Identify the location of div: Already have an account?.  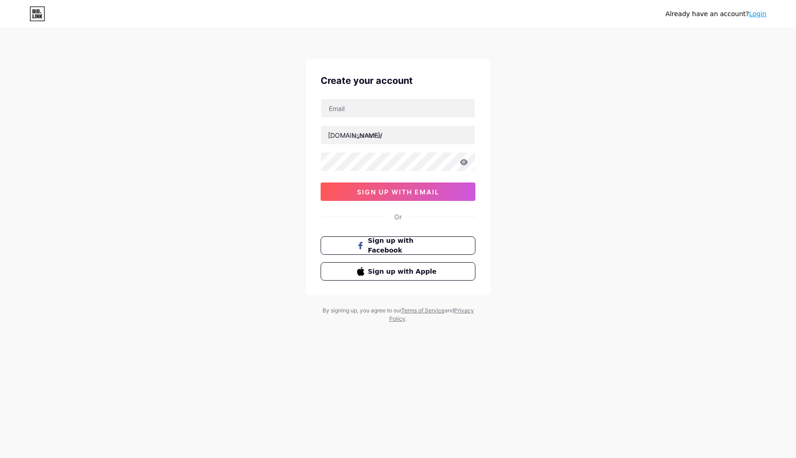
(716, 14).